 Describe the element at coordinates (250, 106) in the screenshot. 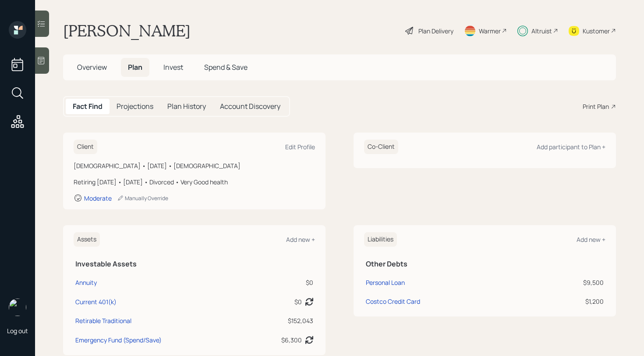

I see `h5: Account Discovery` at that location.